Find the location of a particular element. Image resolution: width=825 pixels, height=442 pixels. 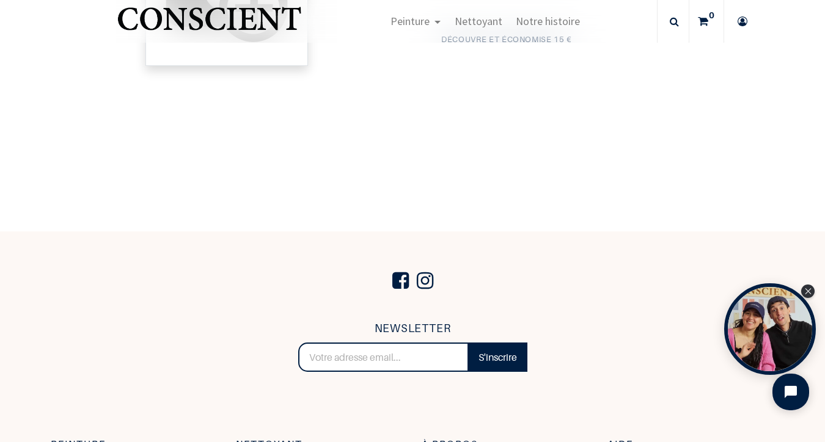

div: Close Tolstoy widget is located at coordinates (808, 291).